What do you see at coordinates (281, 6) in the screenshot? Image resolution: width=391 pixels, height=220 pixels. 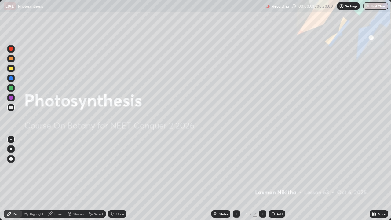 I see `p: Recording` at bounding box center [281, 6].